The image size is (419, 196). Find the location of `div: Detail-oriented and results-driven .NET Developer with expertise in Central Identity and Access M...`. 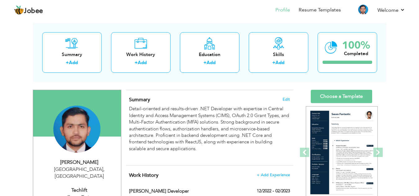

div: Detail-oriented and results-driven .NET Developer with expertise in Central Identity and Access M... is located at coordinates (210, 132).